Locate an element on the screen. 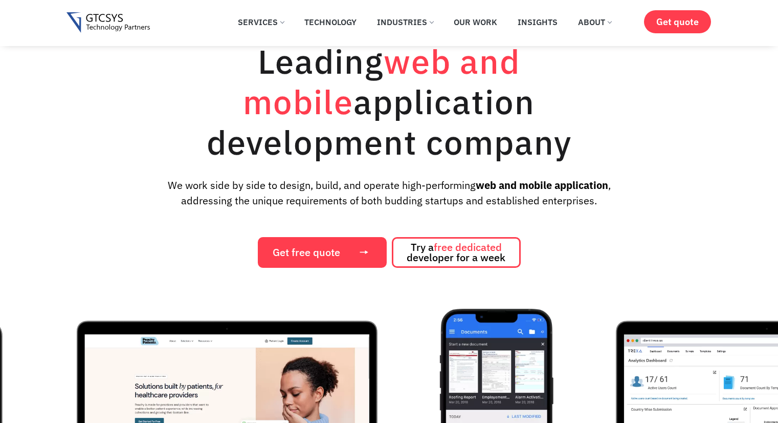  img: Gtcsys logo is located at coordinates (108, 23).